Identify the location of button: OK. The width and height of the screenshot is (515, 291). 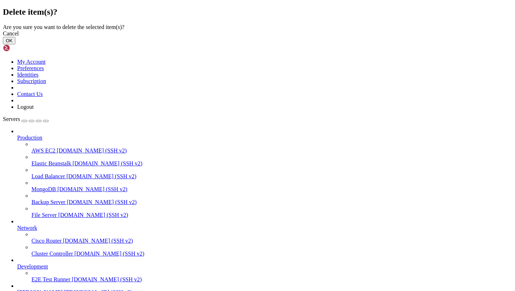
(9, 40).